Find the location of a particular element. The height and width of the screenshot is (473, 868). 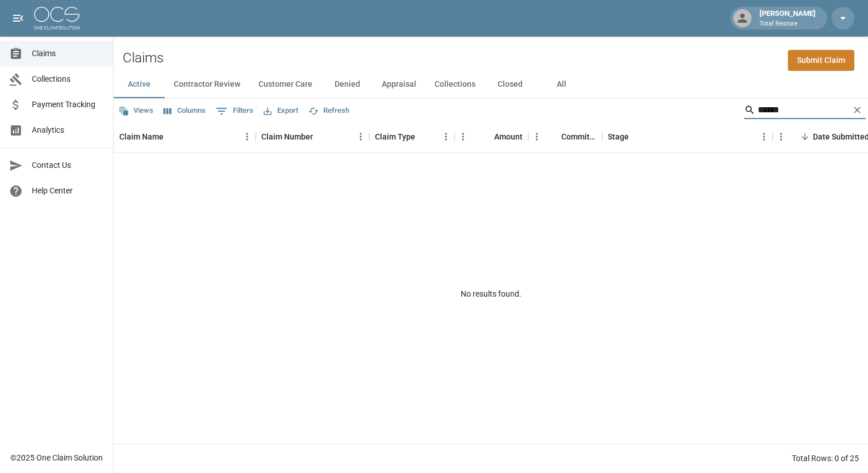

span: Analytics is located at coordinates (68, 130).